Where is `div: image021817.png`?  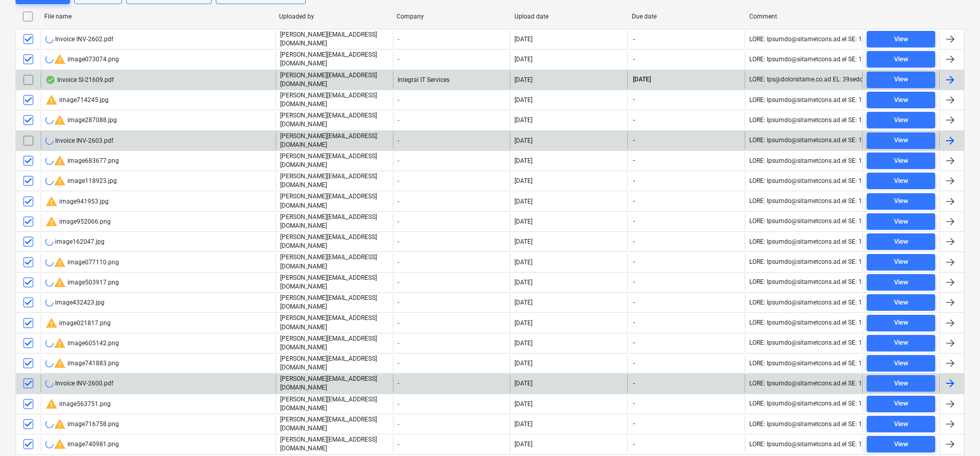
div: image021817.png is located at coordinates (78, 324).